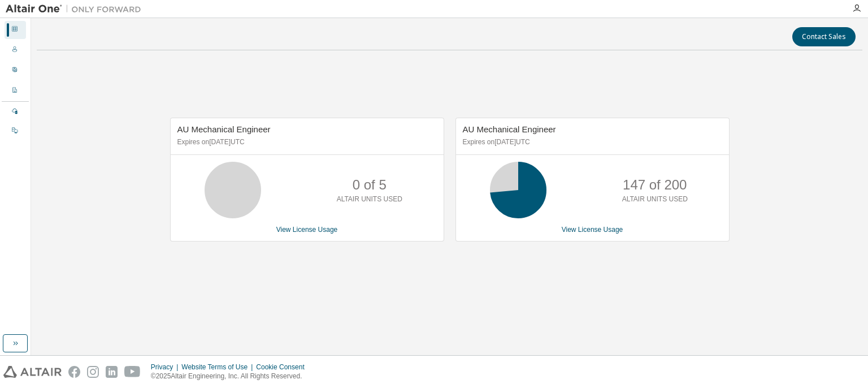 This screenshot has width=868, height=388. Describe the element at coordinates (93, 372) in the screenshot. I see `img: instagram.svg` at that location.